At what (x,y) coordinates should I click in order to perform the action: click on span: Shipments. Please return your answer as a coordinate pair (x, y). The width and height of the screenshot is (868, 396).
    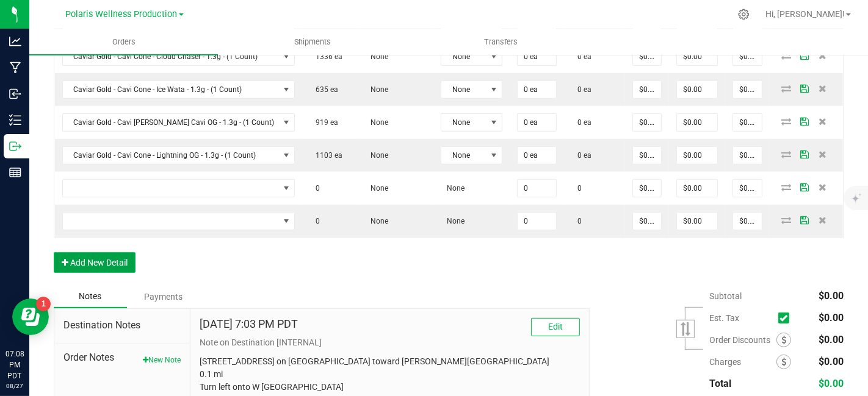
    Looking at the image, I should click on (313, 42).